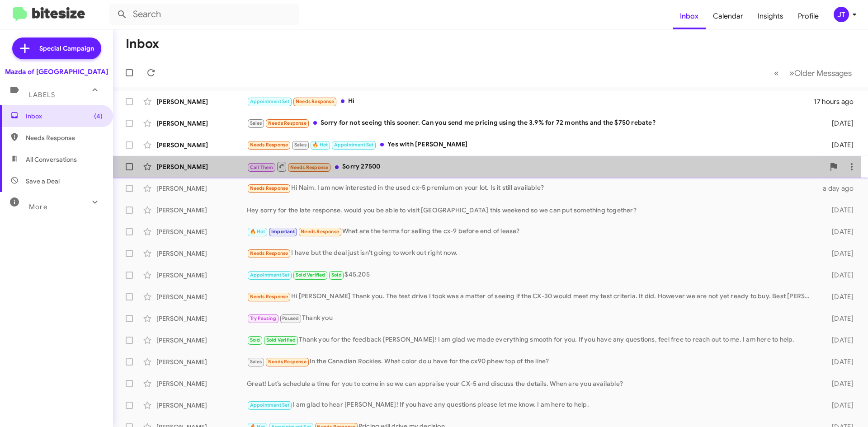  What do you see at coordinates (689, 16) in the screenshot?
I see `a: Inbox` at bounding box center [689, 16].